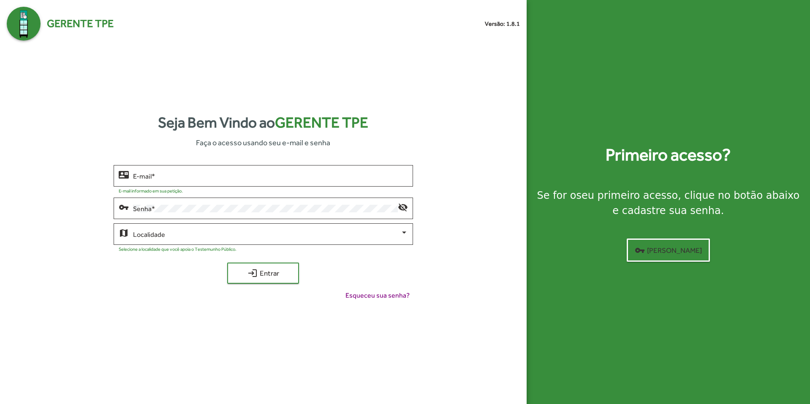 Image resolution: width=810 pixels, height=404 pixels. What do you see at coordinates (668, 155) in the screenshot?
I see `strong: Primeiro acesso?` at bounding box center [668, 155].